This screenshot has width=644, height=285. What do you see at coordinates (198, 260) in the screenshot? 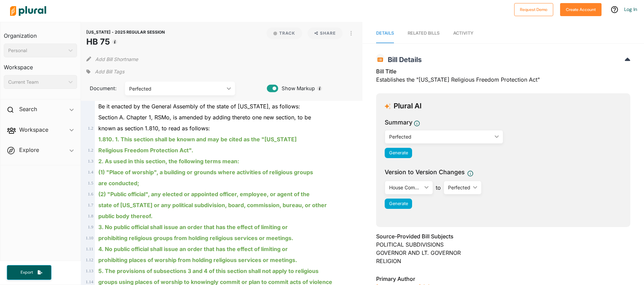
I see `ins: prohibiting places of worship from holding religious services or meetings.` at bounding box center [198, 260].